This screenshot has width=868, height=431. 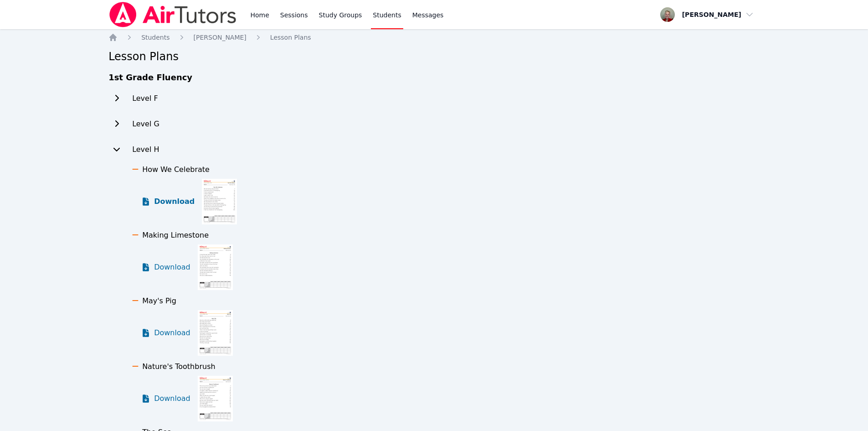 What do you see at coordinates (215, 267) in the screenshot?
I see `img: Making Limestone` at bounding box center [215, 267].